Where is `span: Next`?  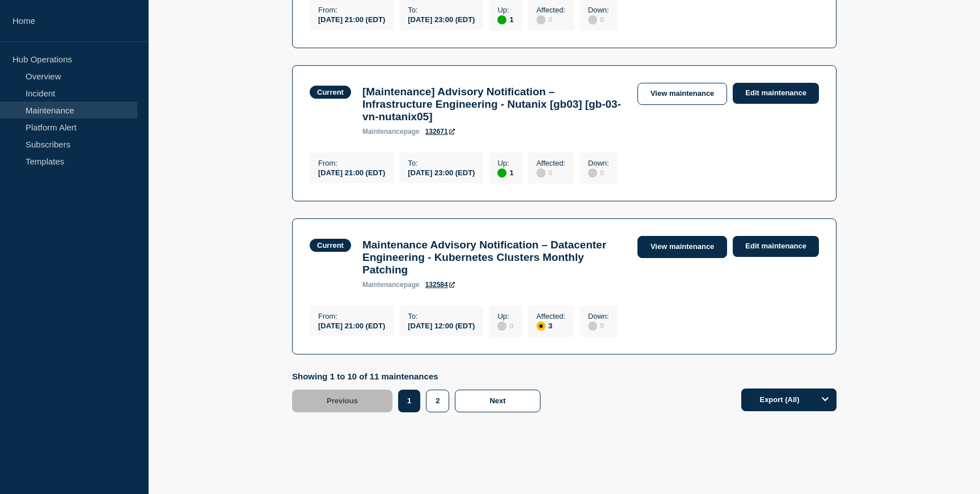 span: Next is located at coordinates (498, 400).